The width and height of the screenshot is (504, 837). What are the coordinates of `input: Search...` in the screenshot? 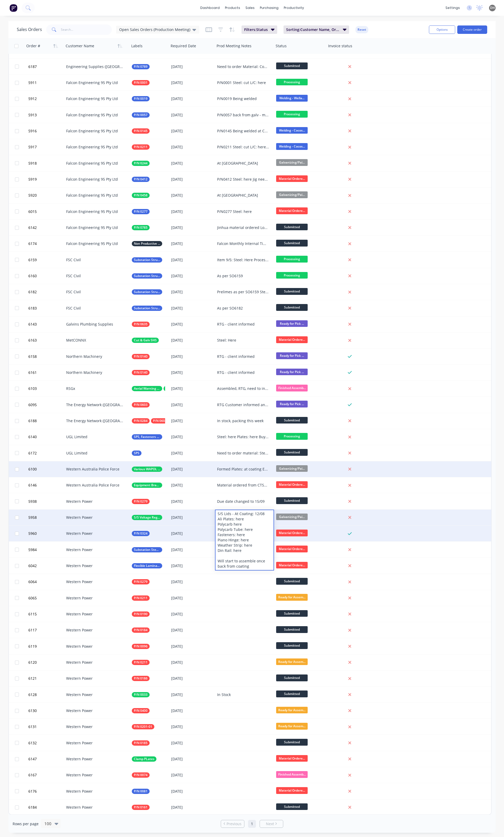 It's located at (87, 30).